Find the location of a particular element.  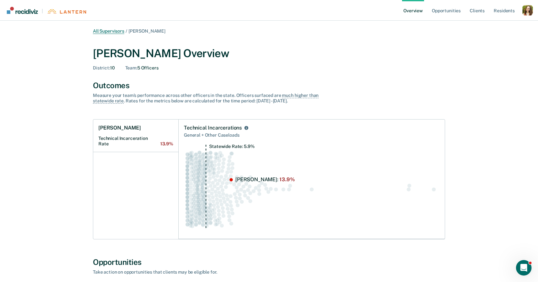

div: Outcomes is located at coordinates (269, 85).